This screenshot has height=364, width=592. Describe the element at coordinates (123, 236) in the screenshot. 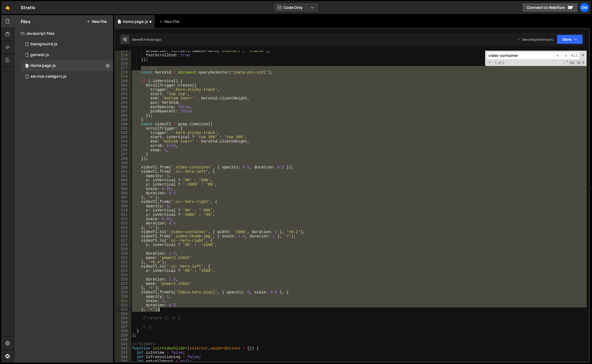

I see `div: 316` at that location.